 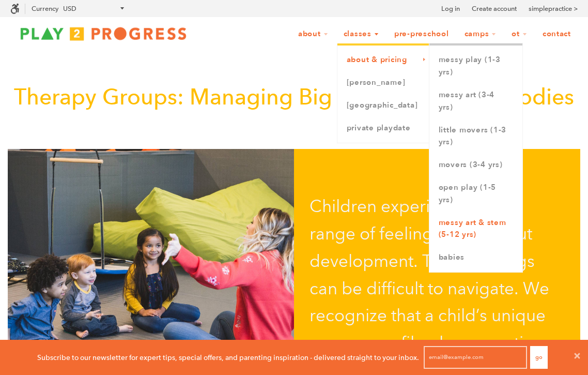 I want to click on a: About, so click(x=313, y=34).